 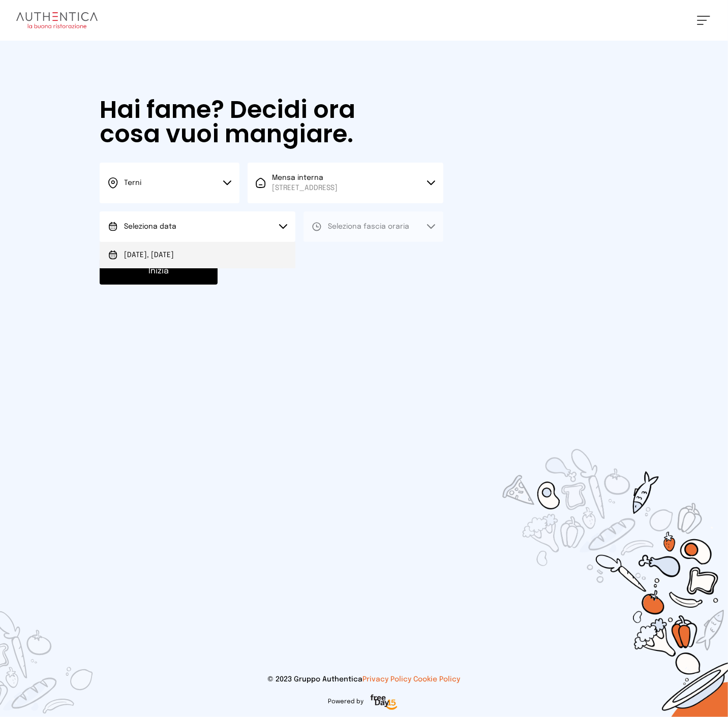 What do you see at coordinates (150, 227) in the screenshot?
I see `span: Seleziona data` at bounding box center [150, 227].